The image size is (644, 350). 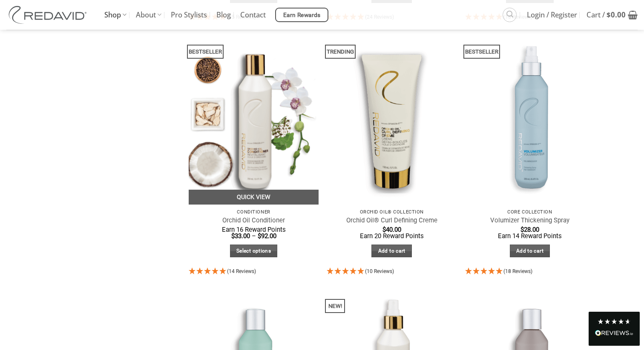 What do you see at coordinates (391, 212) in the screenshot?
I see `p: Orchid Oil® Collection` at bounding box center [391, 212].